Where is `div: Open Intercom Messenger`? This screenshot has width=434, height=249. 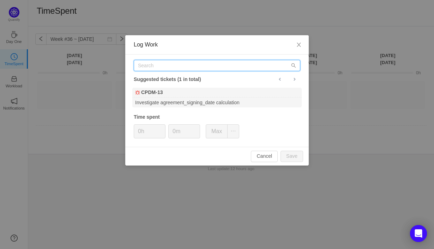 div: Open Intercom Messenger is located at coordinates (418, 234).